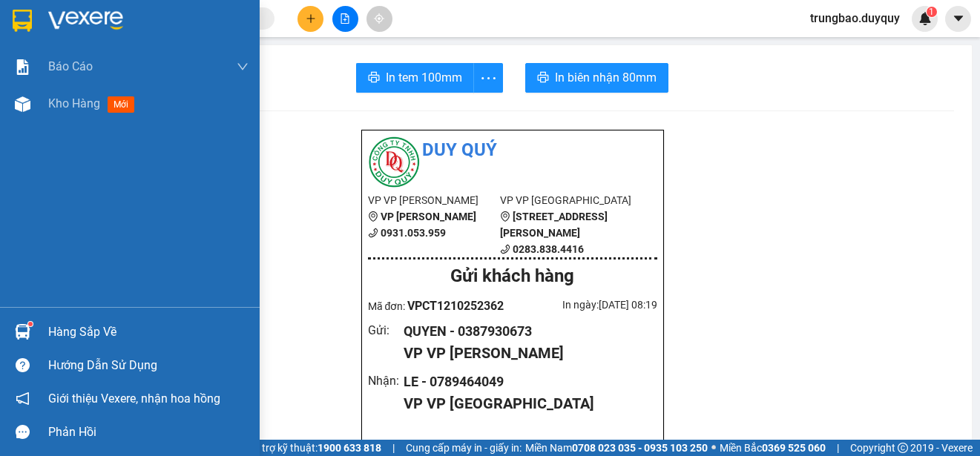 The height and width of the screenshot is (456, 980). What do you see at coordinates (23, 398) in the screenshot?
I see `span: notification` at bounding box center [23, 398].